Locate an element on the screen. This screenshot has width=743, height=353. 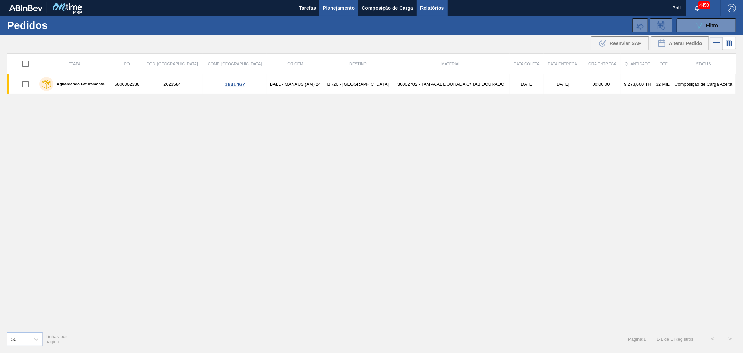
img: TNhmsLtSVTkK8tSr43FrP2fwEKptu5GPRR3wAAAABJRU5ErkJggg== is located at coordinates (26, 8).